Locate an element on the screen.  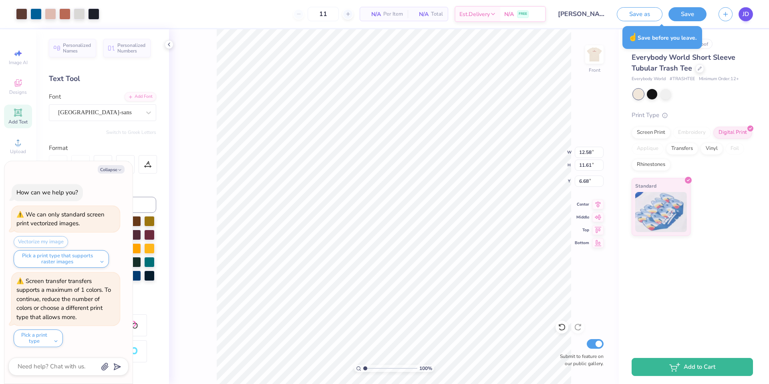
div: Screen transfer transfers supports a maximum of 1 colors. To continue, reduce the number of color... is located at coordinates (64, 299).